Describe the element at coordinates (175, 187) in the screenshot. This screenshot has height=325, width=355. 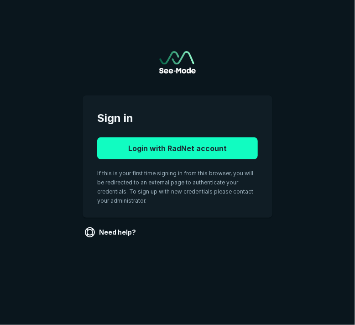
I see `span: If this is your first time signing in from this browser, you will be redirected to an external pa...` at that location.